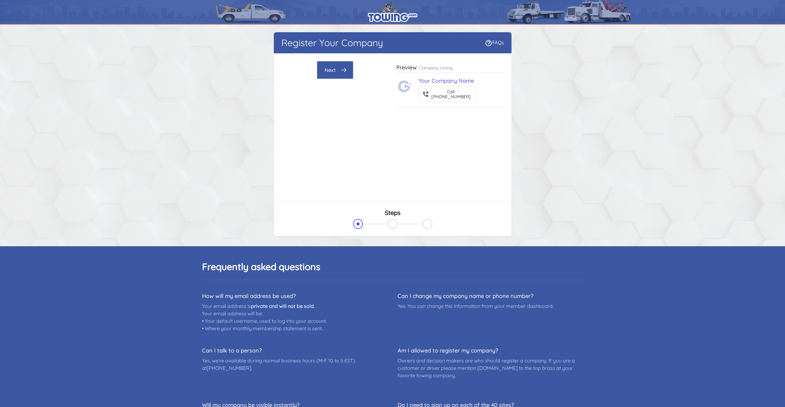 The width and height of the screenshot is (785, 407). What do you see at coordinates (332, 43) in the screenshot?
I see `h1: Register Your Company` at bounding box center [332, 43].